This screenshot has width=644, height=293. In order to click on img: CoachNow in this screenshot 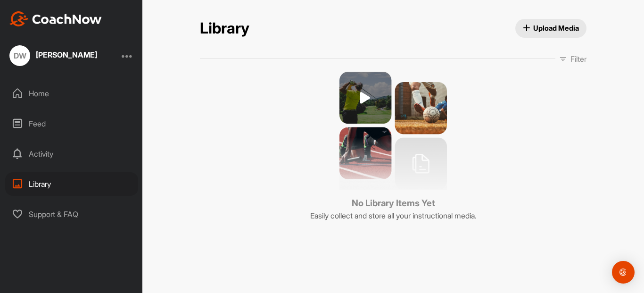, I will do `click(56, 19)`.